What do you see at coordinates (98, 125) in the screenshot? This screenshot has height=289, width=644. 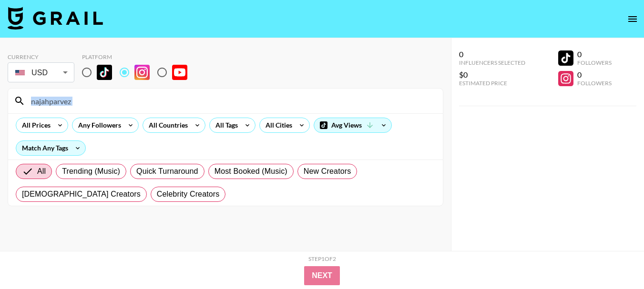 I see `div: Any Followers` at bounding box center [98, 125].